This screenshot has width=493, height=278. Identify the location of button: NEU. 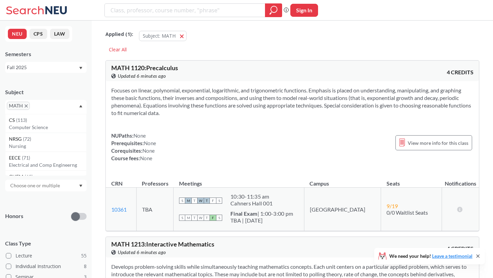
(17, 34).